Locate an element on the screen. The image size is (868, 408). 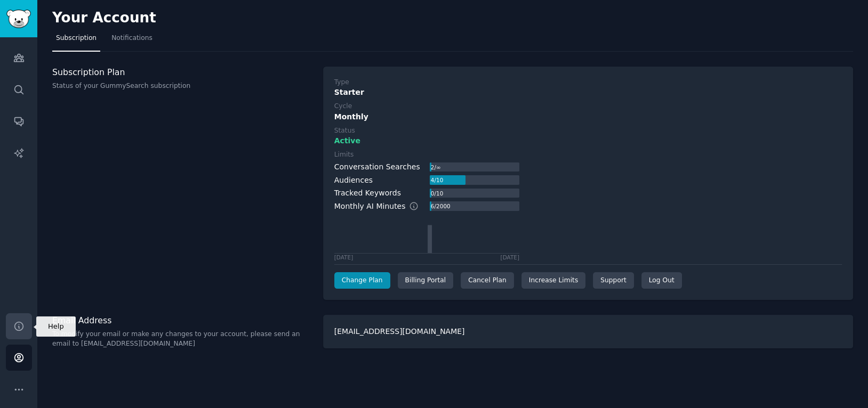
div: Status is located at coordinates (344, 131).